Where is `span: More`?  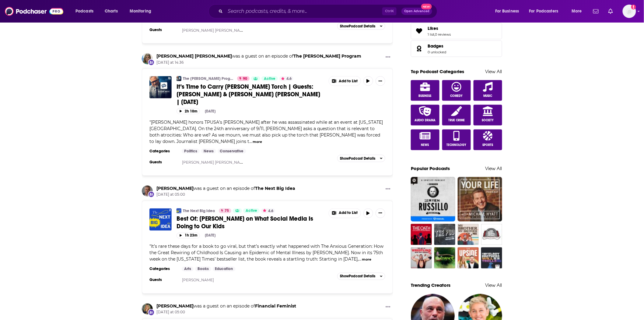 span: More is located at coordinates (576, 11).